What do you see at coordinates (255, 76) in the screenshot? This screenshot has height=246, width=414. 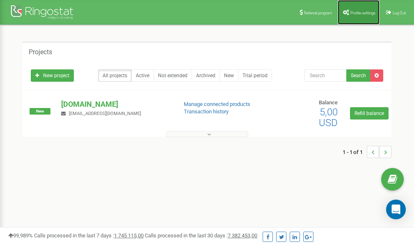 I see `a: Trial period` at bounding box center [255, 76].